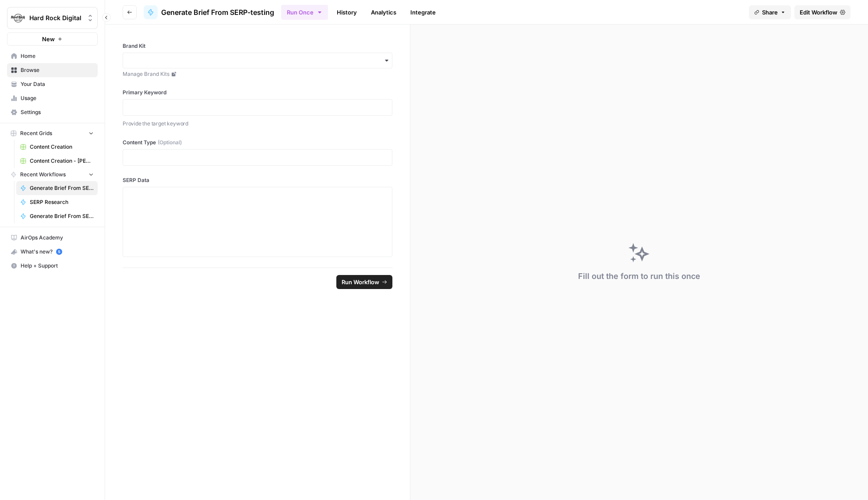 The image size is (868, 500). I want to click on img: Hard Rock Digital Logo, so click(18, 18).